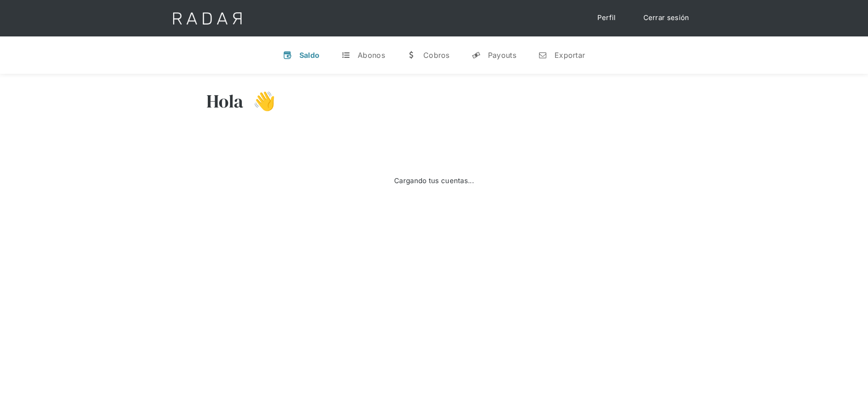 The width and height of the screenshot is (868, 415). Describe the element at coordinates (606, 18) in the screenshot. I see `a: Perfil` at that location.